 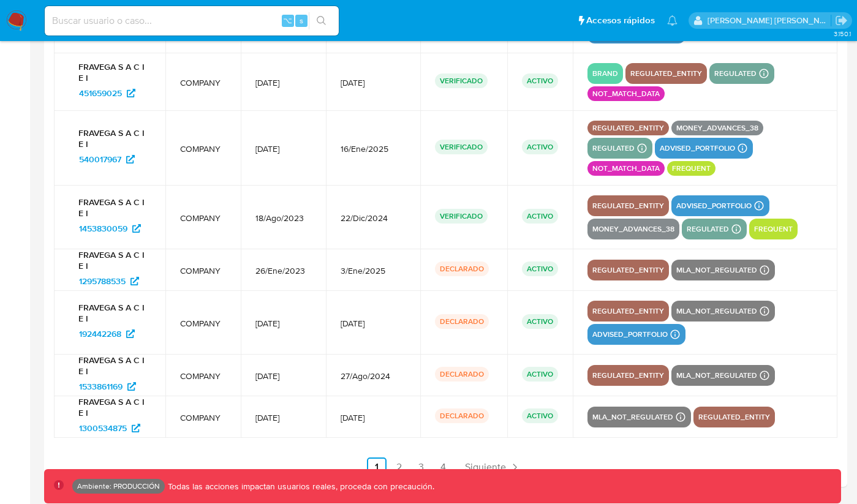 I want to click on span: s, so click(x=301, y=20).